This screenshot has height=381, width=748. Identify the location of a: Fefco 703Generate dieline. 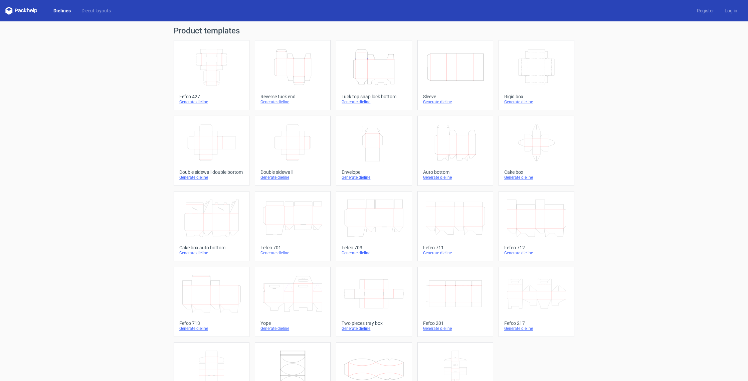
(374, 226).